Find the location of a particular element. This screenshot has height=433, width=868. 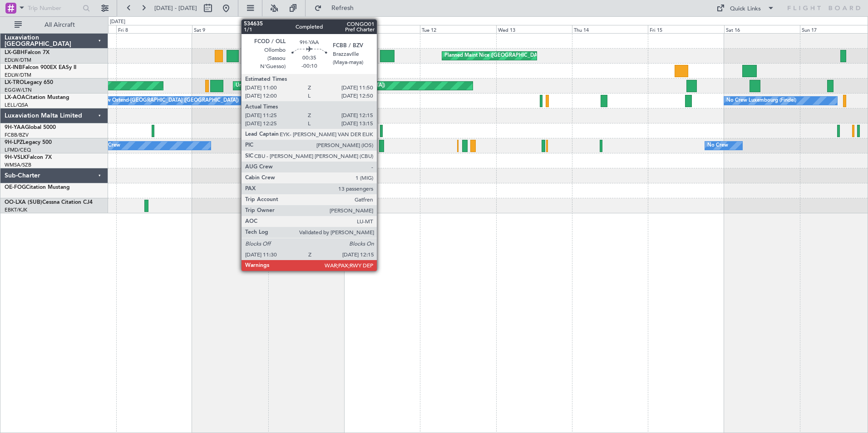

span: OO-LXA (SUB) is located at coordinates (23, 202).